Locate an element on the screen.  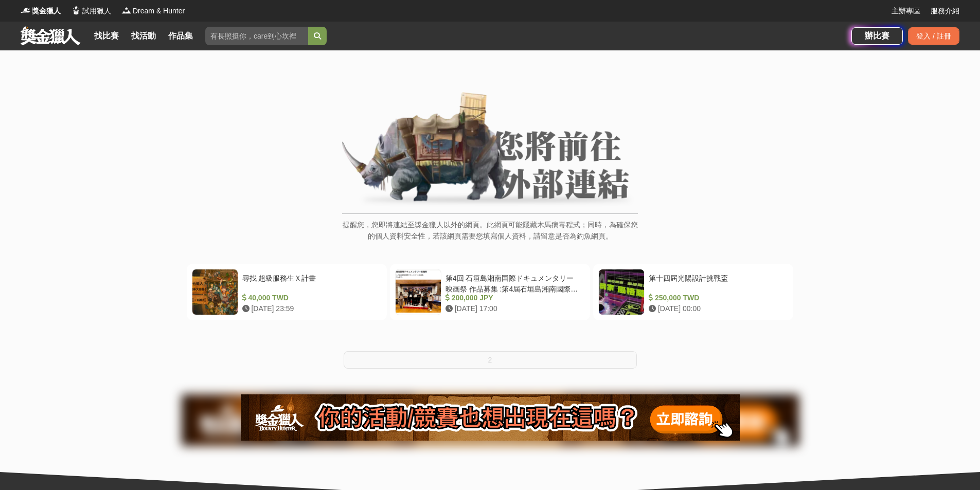
div: 200,000 JPY is located at coordinates (512, 298).